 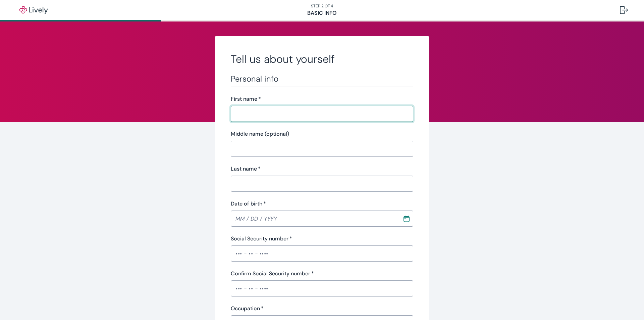 What do you see at coordinates (246, 99) in the screenshot?
I see `label: First name` at bounding box center [246, 99].